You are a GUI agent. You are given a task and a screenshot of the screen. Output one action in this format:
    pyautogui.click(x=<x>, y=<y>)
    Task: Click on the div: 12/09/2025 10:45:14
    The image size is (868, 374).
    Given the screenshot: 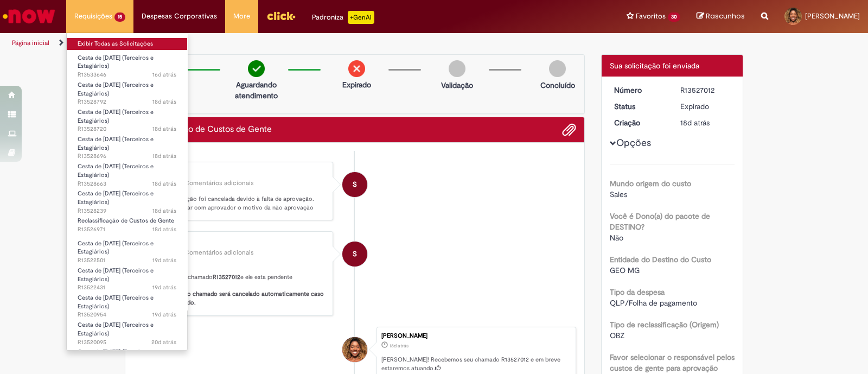 What is the action you would take?
    pyautogui.click(x=706, y=123)
    